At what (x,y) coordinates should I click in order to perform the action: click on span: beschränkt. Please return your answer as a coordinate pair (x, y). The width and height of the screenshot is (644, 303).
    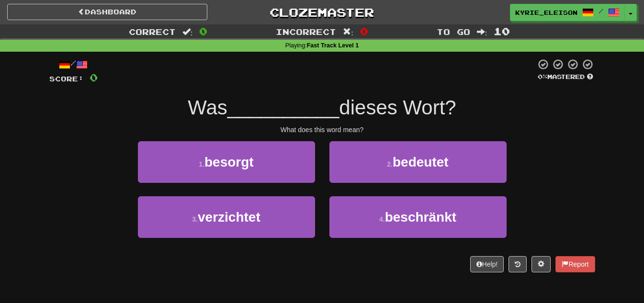
    Looking at the image, I should click on (421, 216).